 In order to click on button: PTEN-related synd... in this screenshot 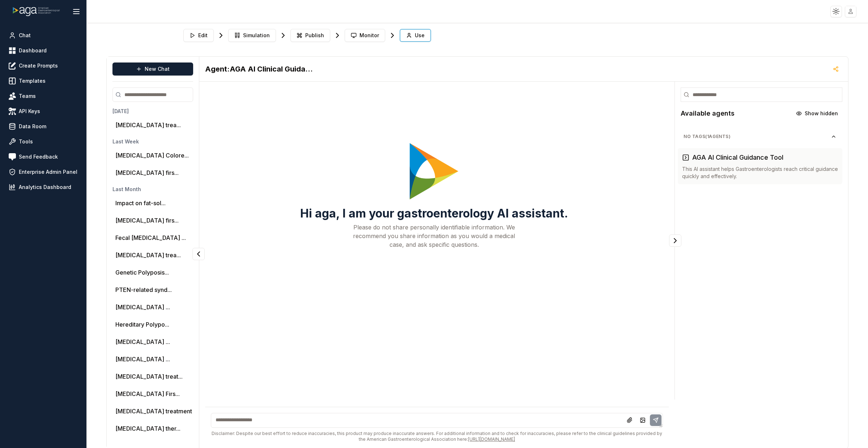, I will do `click(144, 290)`.